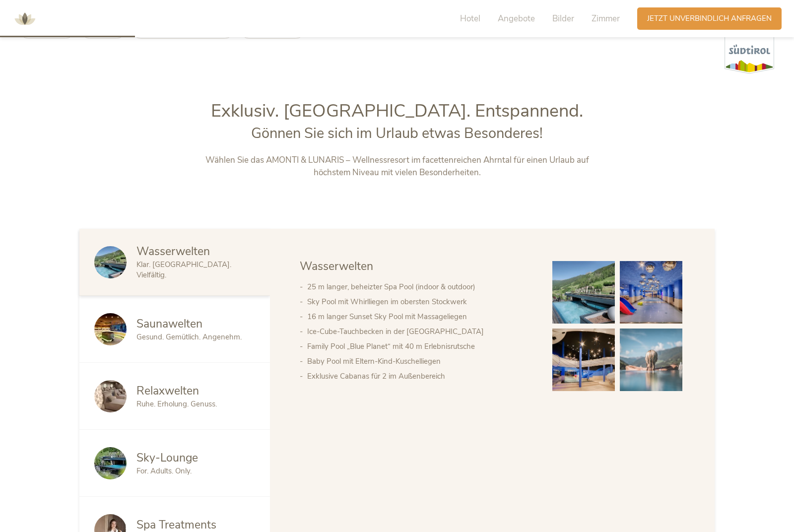  I want to click on li: Sky Pool mit Whirlliegen im obersten Stockwerk, so click(420, 302).